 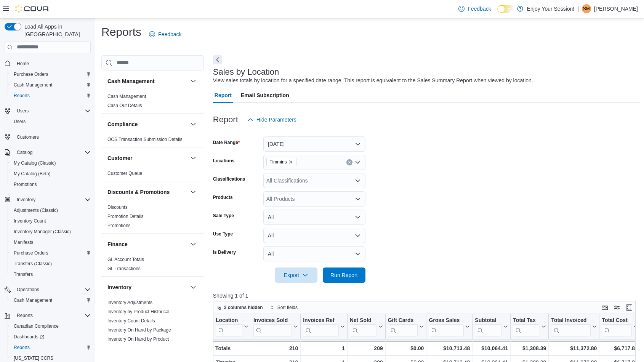 I want to click on a: Inventory Manager (Classic), so click(x=42, y=232).